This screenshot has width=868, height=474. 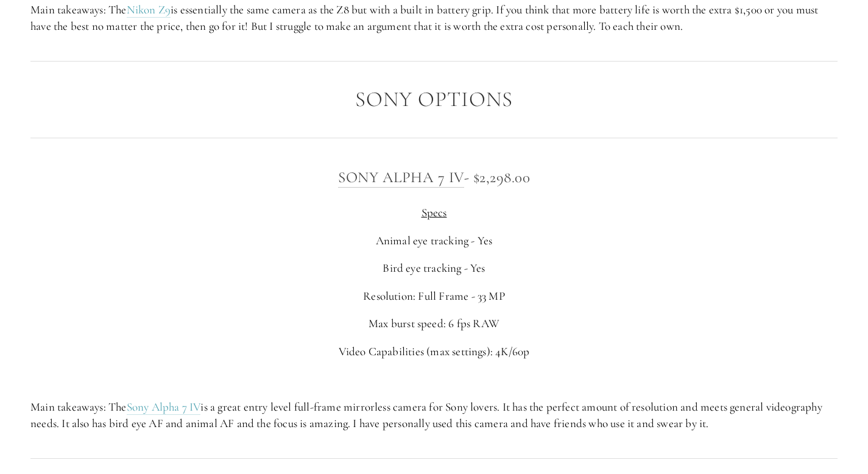 What do you see at coordinates (434, 268) in the screenshot?
I see `p: Bird eye tracking - Yes` at bounding box center [434, 268].